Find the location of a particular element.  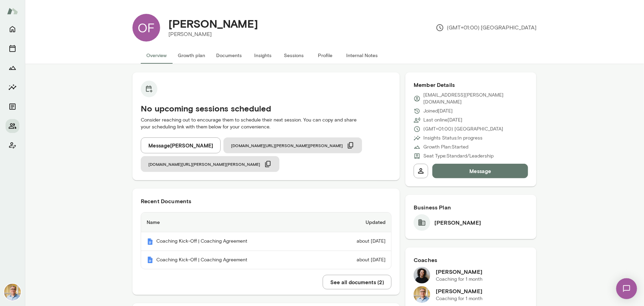

button: Home is located at coordinates (13, 29).